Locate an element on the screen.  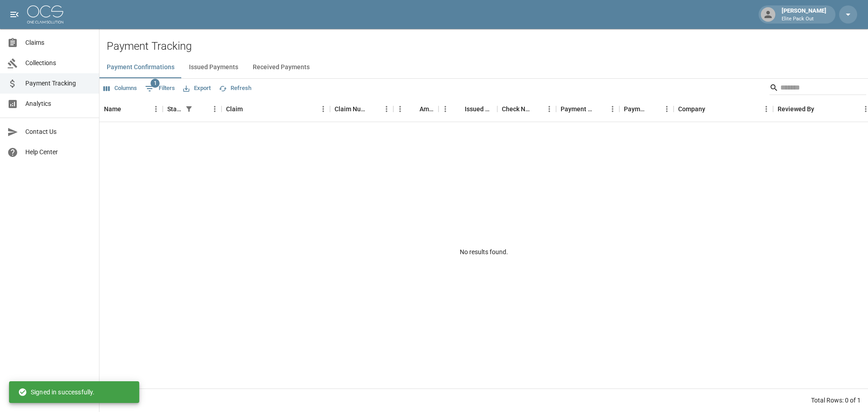
div: Reviewed By is located at coordinates (796, 109).